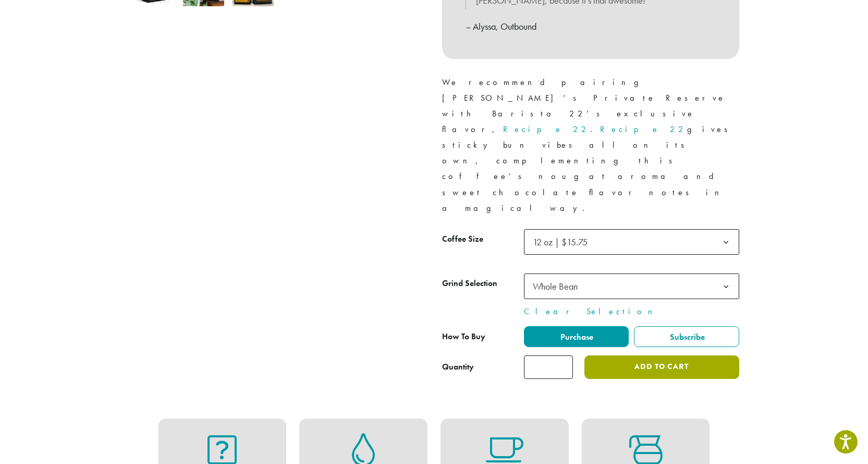 This screenshot has width=868, height=464. What do you see at coordinates (458, 367) in the screenshot?
I see `div: Quantity` at bounding box center [458, 367].